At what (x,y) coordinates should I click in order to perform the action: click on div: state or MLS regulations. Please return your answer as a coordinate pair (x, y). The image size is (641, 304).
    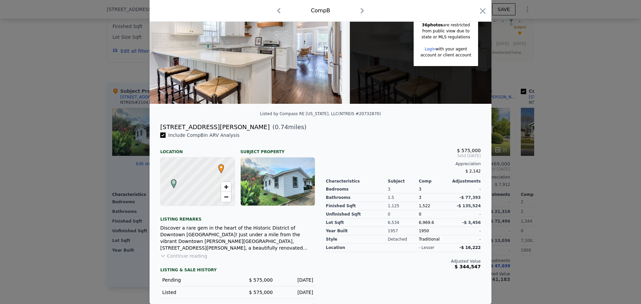
    Looking at the image, I should click on (445, 37).